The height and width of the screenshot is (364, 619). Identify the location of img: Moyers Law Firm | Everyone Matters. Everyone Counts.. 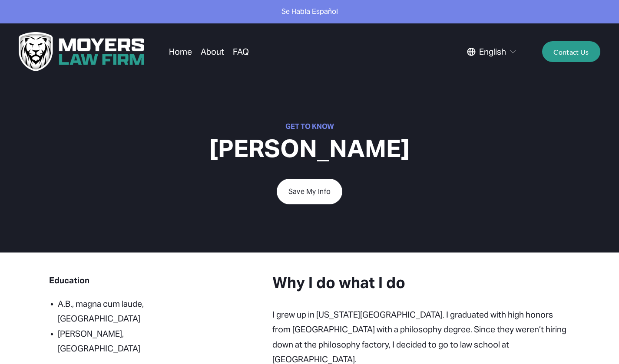
(82, 51).